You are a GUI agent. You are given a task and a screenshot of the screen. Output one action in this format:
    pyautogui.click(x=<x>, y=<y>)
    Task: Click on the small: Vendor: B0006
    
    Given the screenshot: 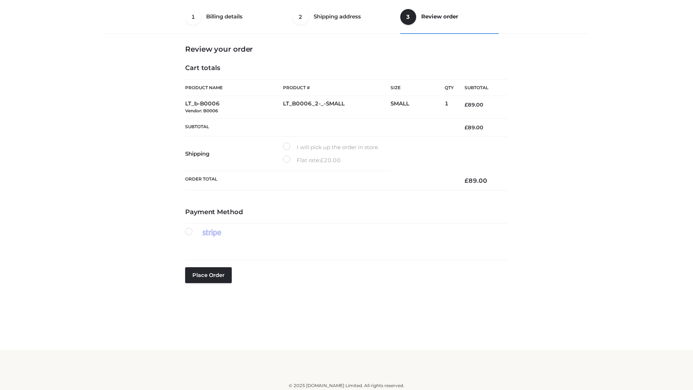 What is the action you would take?
    pyautogui.click(x=201, y=110)
    